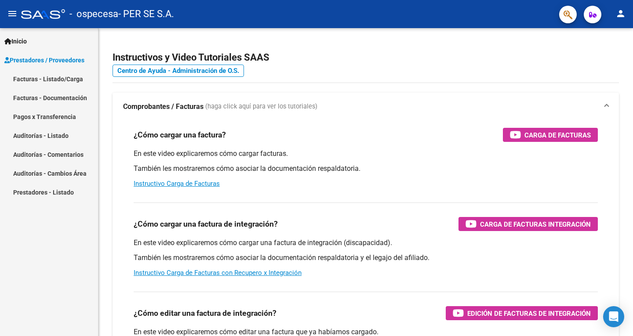 This screenshot has width=633, height=336. Describe the element at coordinates (620, 14) in the screenshot. I see `mat-icon: person` at that location.